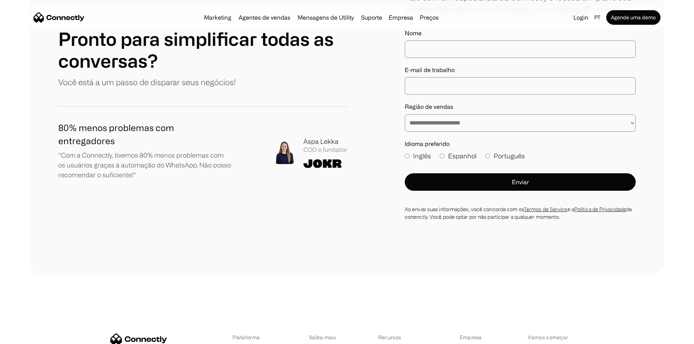 The height and width of the screenshot is (344, 694). I want to click on a: Marketing, so click(218, 17).